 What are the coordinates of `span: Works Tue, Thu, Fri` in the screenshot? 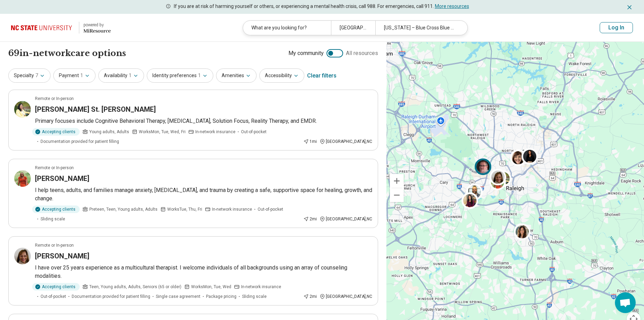 It's located at (185, 209).